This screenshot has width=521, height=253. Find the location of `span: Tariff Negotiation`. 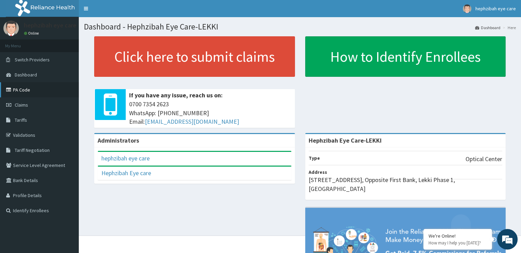

span: Tariff Negotiation is located at coordinates (32, 150).